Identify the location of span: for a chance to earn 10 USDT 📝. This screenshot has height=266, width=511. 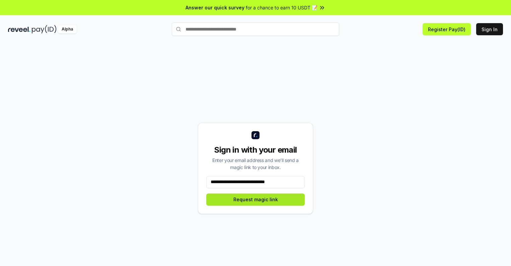
(282, 7).